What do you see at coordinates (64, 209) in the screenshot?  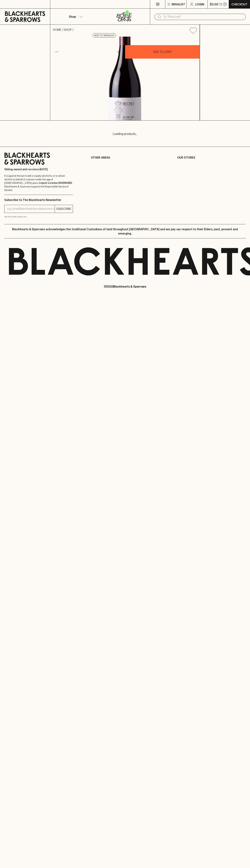 I see `button: SUBSCRIBE` at bounding box center [64, 209].